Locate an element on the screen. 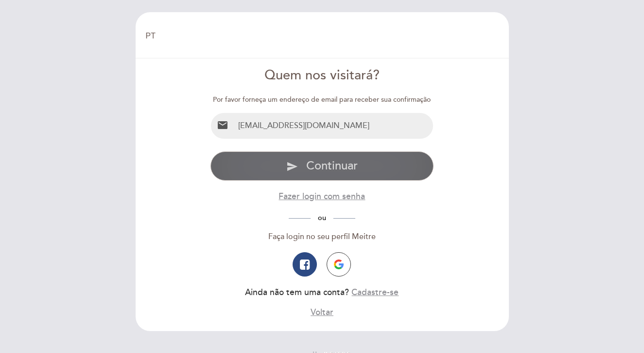  span: ou is located at coordinates (322, 218).